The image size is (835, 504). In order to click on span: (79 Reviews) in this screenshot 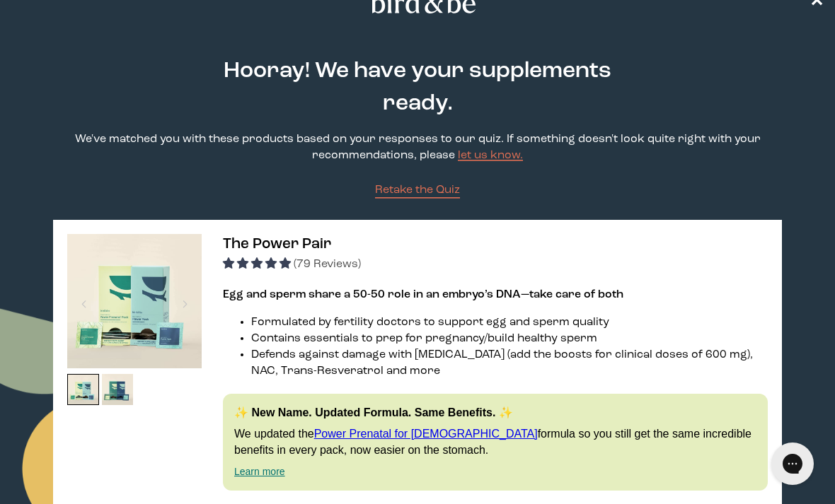, I will do `click(327, 265)`.